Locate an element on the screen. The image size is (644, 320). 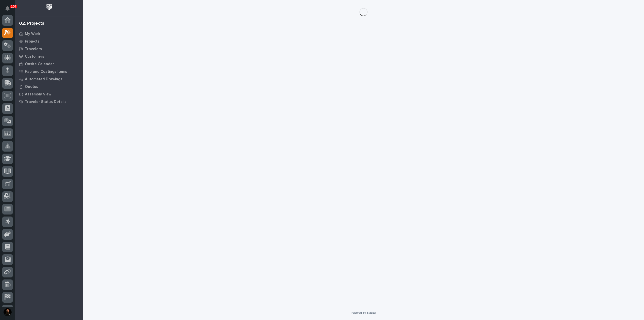
img: Workspace Logo is located at coordinates (49, 7).